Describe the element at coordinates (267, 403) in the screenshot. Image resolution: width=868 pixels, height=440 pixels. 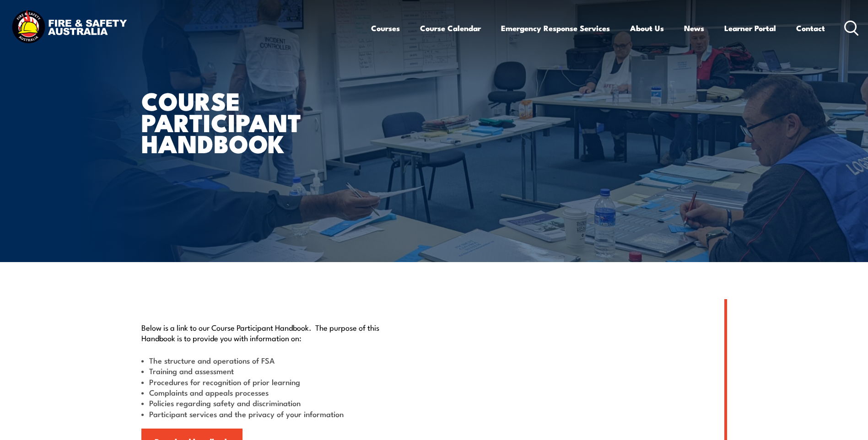
I see `li: Policies regarding safety and discrimination` at that location.